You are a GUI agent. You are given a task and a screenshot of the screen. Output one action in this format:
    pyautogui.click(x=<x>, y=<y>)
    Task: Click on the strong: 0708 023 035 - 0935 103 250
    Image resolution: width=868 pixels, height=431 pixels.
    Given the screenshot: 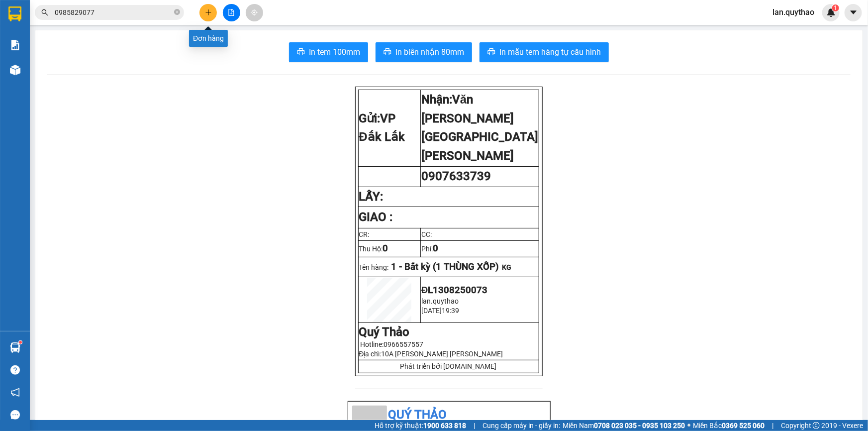 What is the action you would take?
    pyautogui.click(x=639, y=426)
    